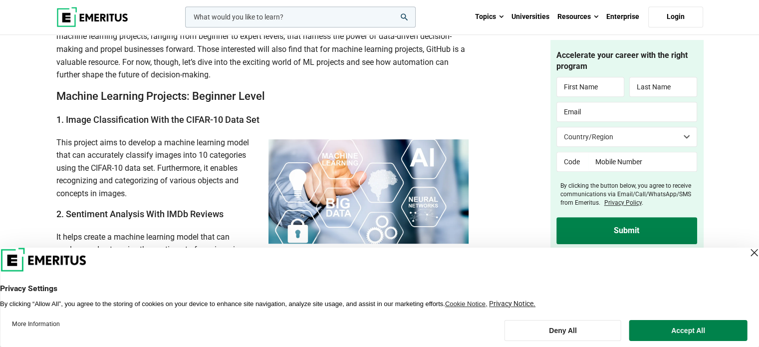 The height and width of the screenshot is (347, 759). What do you see at coordinates (263, 214) in the screenshot?
I see `h3: 2. Sentiment Analysis With IMDb Reviews` at bounding box center [263, 214].